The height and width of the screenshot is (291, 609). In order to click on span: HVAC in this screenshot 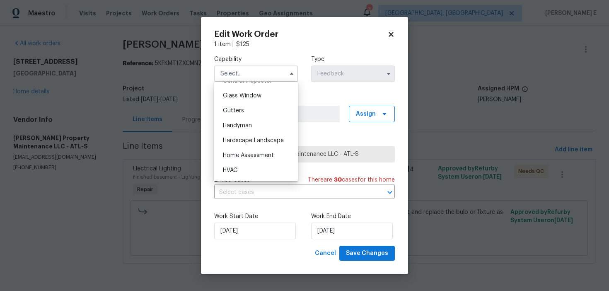, I will do `click(230, 170)`.